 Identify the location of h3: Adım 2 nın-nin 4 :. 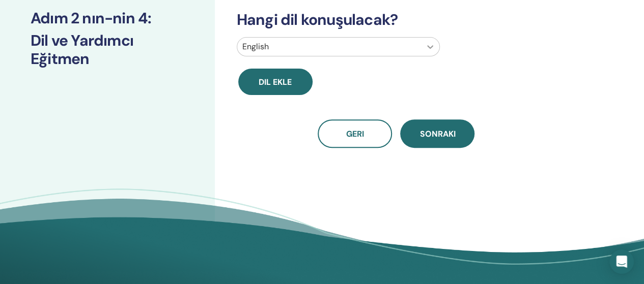
(107, 18).